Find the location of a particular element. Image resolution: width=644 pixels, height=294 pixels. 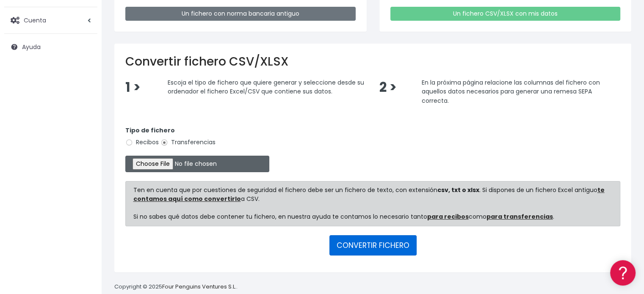

label: Transferencias is located at coordinates (188, 142).